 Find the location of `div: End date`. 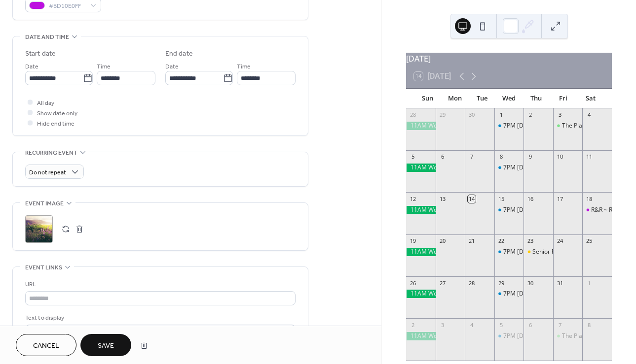

div: End date is located at coordinates (179, 54).